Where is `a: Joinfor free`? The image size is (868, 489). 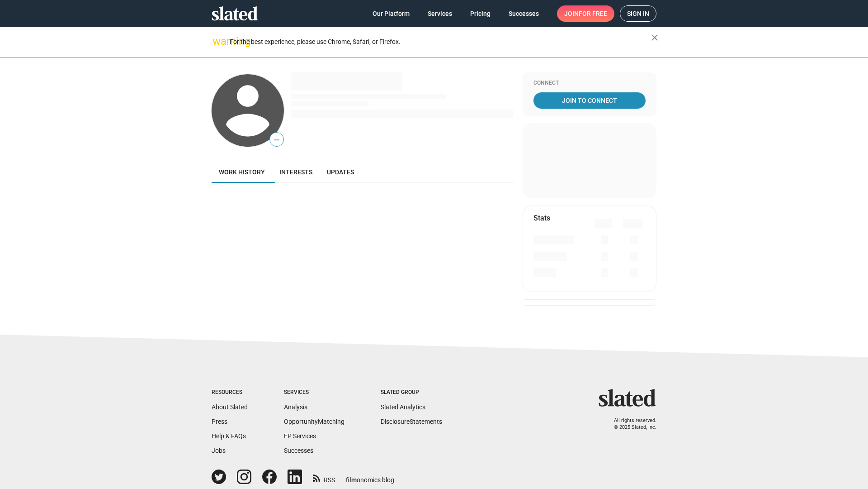
a: Joinfor free is located at coordinates (586, 14).